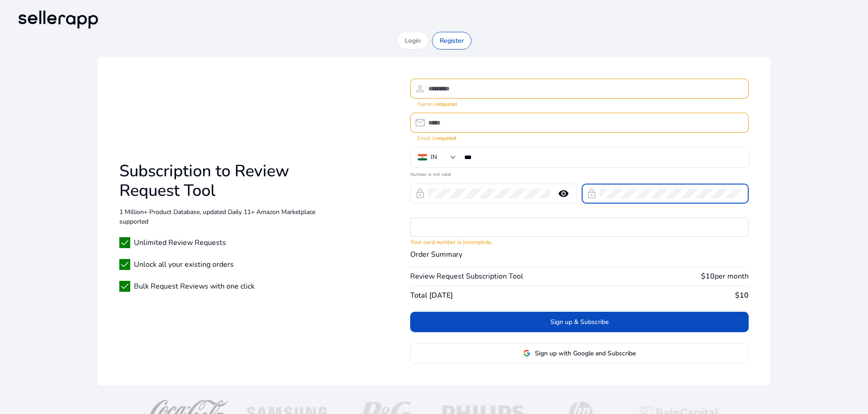 The image size is (868, 414). What do you see at coordinates (180, 243) in the screenshot?
I see `span: Unlimited Review Requests` at bounding box center [180, 243].